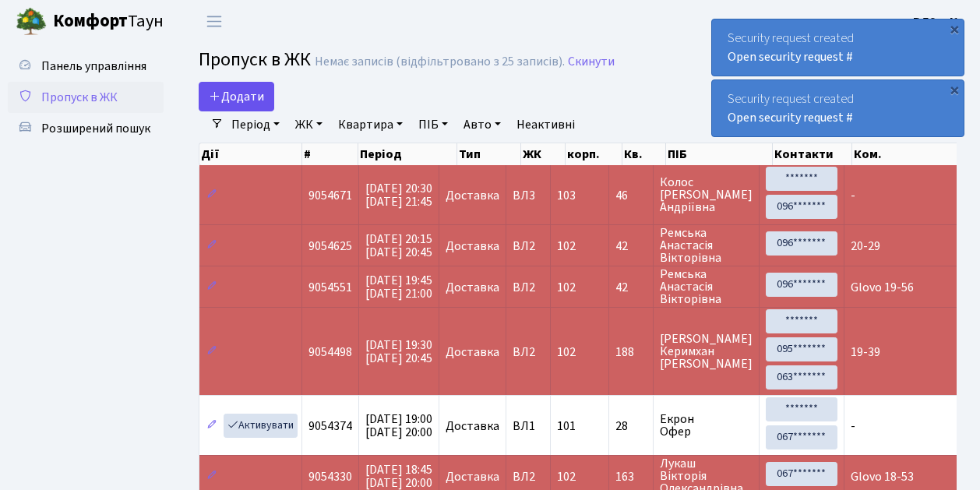  Describe the element at coordinates (407, 154) in the screenshot. I see `th: Період` at that location.